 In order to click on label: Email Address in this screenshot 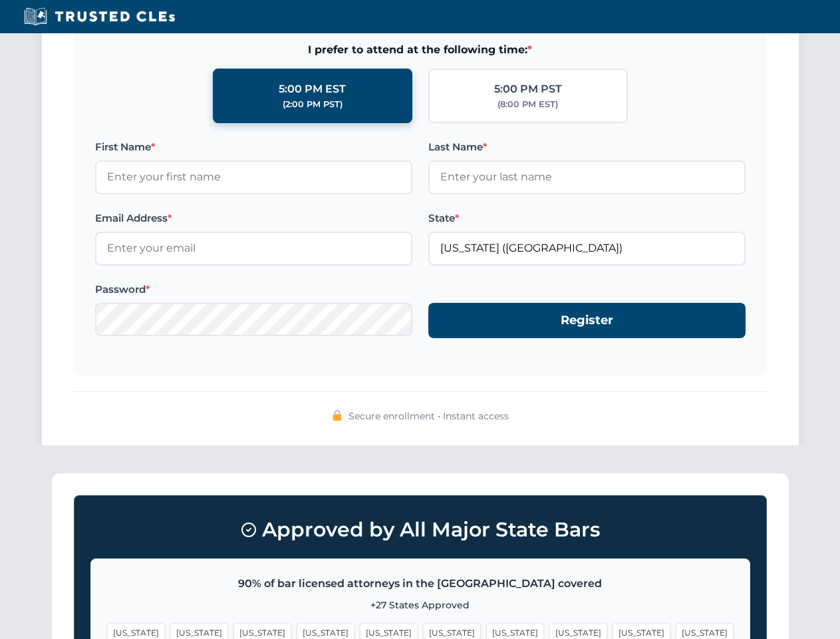, I will do `click(254, 218)`.